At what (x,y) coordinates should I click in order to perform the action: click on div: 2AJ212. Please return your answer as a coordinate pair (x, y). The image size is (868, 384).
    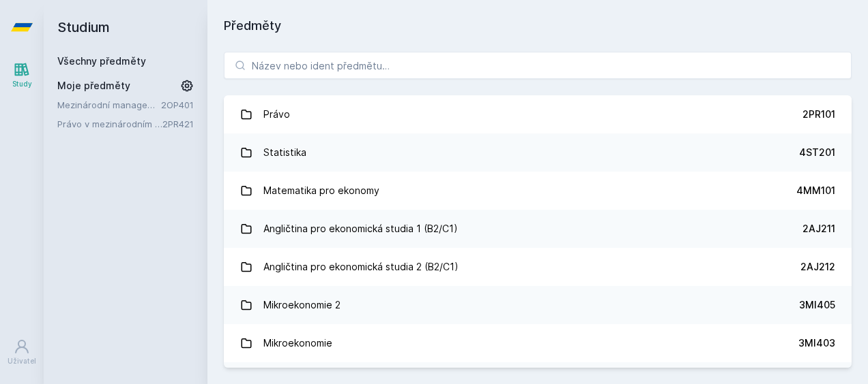
    Looking at the image, I should click on (817, 267).